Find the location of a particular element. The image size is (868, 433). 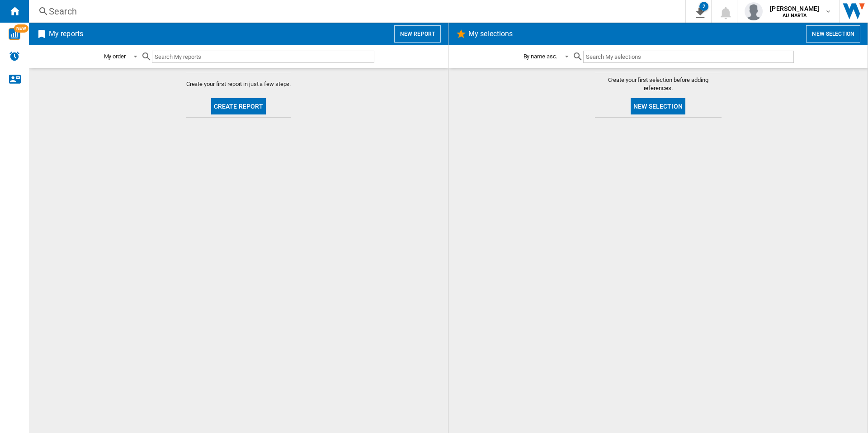

button: Create report is located at coordinates (239, 106).